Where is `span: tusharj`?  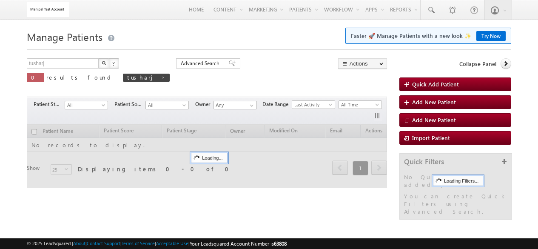 span: tusharj is located at coordinates (142, 77).